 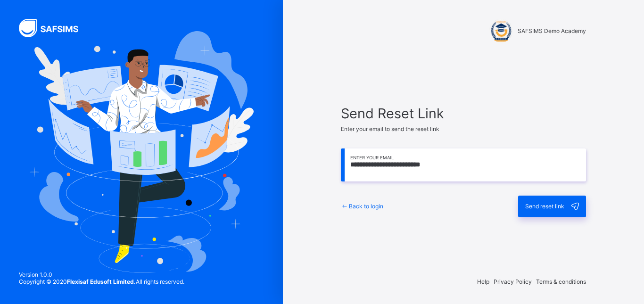 I want to click on img: SAFSIMS Demo Academy, so click(x=501, y=31).